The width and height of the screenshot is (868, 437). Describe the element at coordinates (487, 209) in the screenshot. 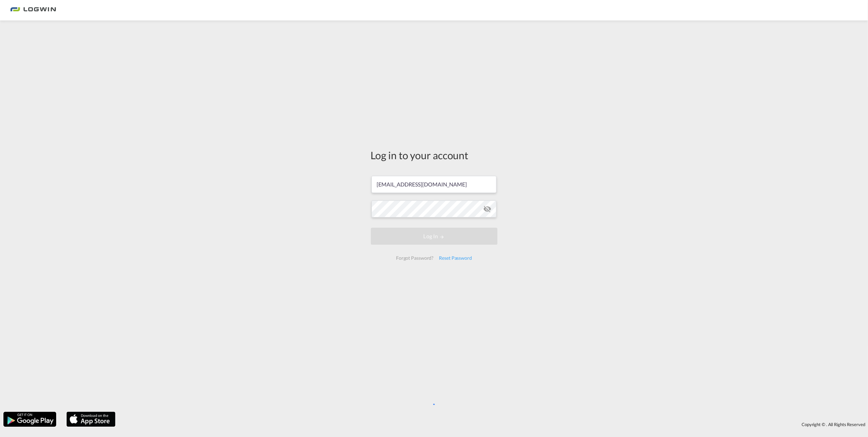

I see `md-icon: icon-eye-off` at that location.